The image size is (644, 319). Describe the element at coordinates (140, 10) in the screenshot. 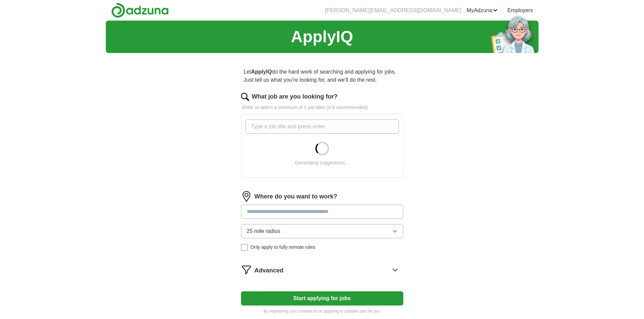

I see `img: Adzuna logo` at that location.